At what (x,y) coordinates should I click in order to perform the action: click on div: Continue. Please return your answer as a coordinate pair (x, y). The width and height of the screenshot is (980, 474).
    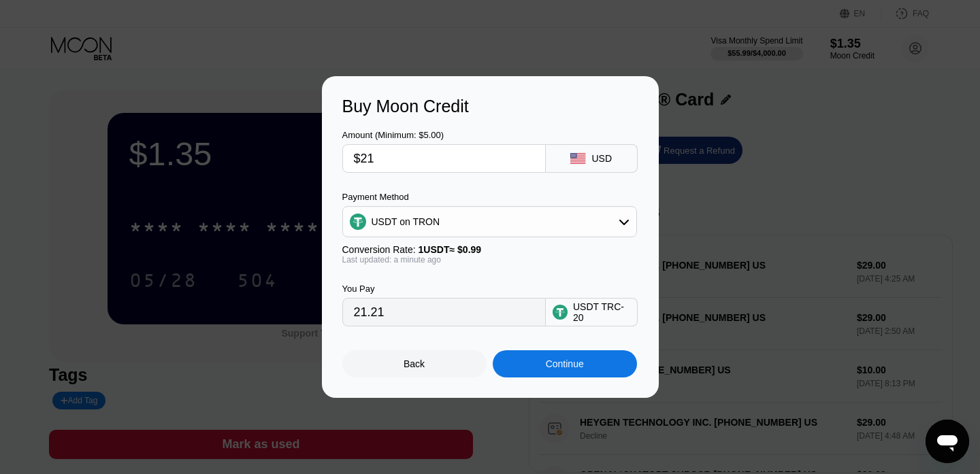
    Looking at the image, I should click on (565, 364).